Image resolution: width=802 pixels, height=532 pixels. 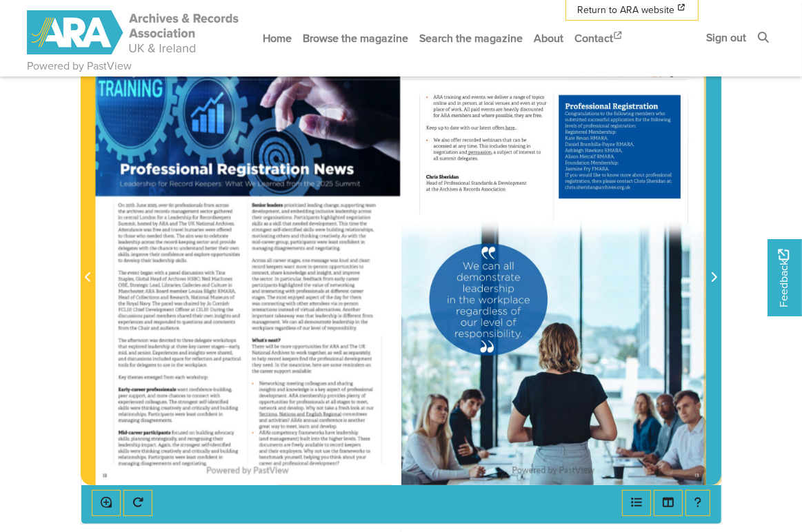 What do you see at coordinates (698, 503) in the screenshot?
I see `button: Help` at bounding box center [698, 503].